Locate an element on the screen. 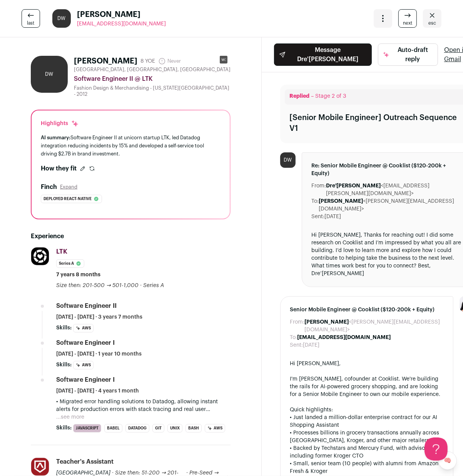 The width and height of the screenshot is (463, 476). div: Software Engineer II @ LTK is located at coordinates (152, 79).